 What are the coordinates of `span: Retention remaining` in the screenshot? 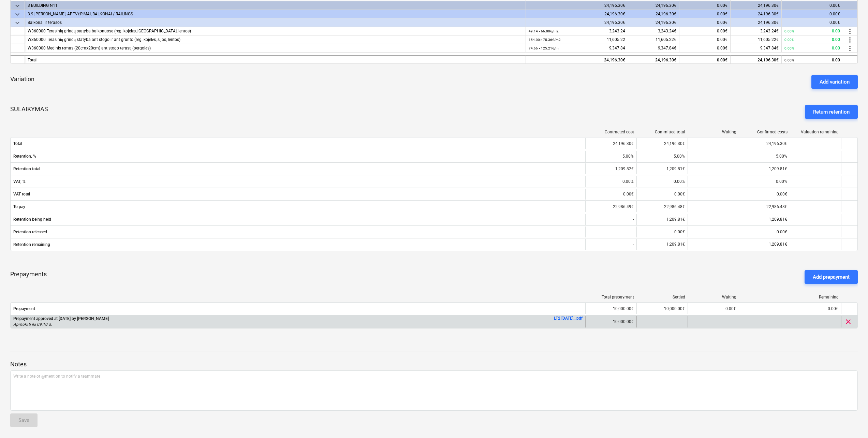 It's located at (298, 244).